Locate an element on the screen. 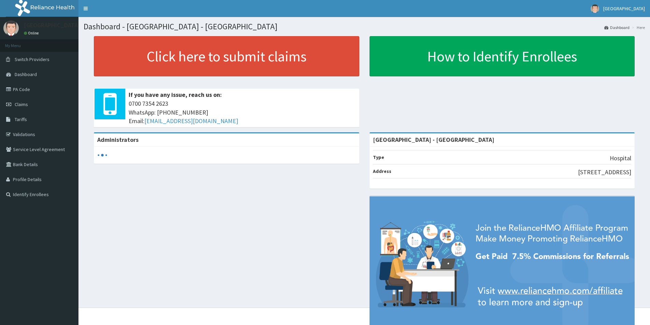  span: Dashboard is located at coordinates (26, 74).